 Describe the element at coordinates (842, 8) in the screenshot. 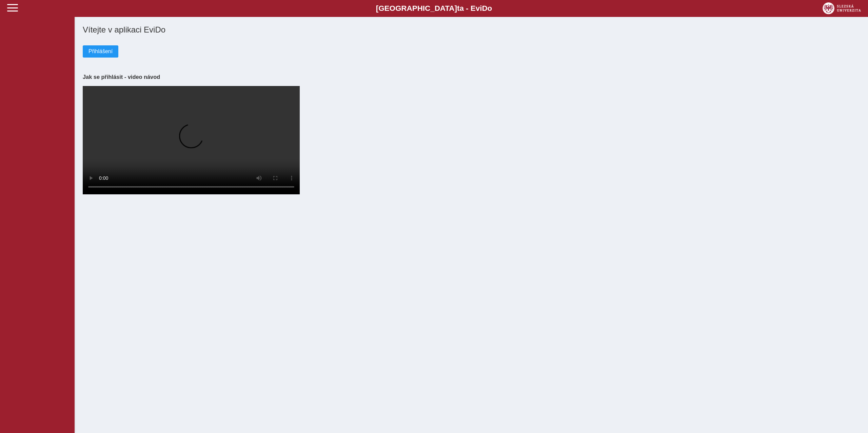

I see `img: logo_web_su.png` at that location.